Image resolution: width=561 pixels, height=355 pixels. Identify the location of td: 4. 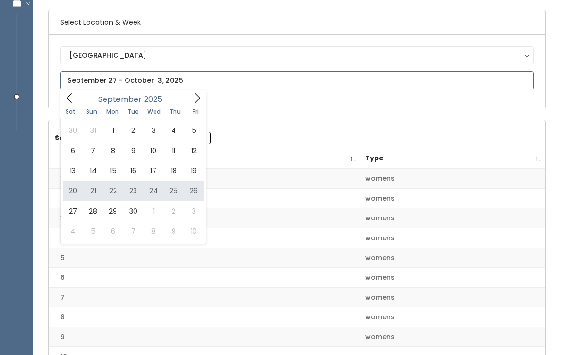
(204, 238).